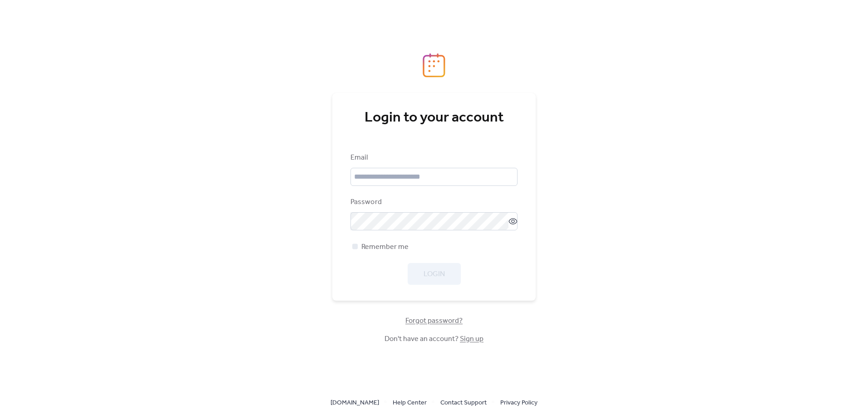  Describe the element at coordinates (519, 403) in the screenshot. I see `span: Privacy Policy` at that location.